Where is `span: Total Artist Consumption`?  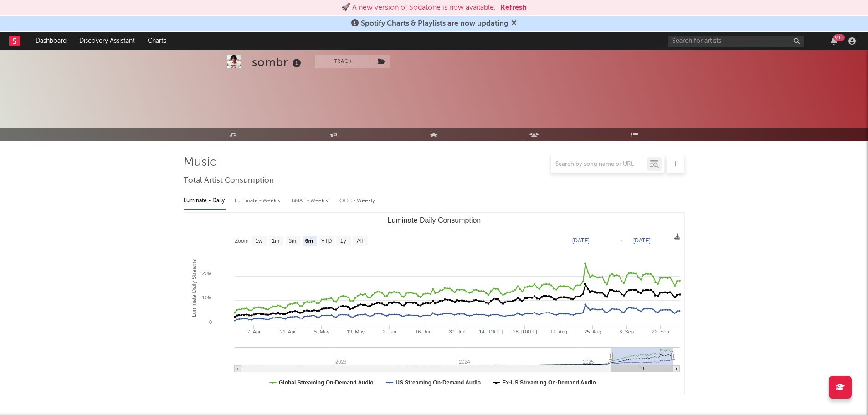
span: Total Artist Consumption is located at coordinates (228, 181).